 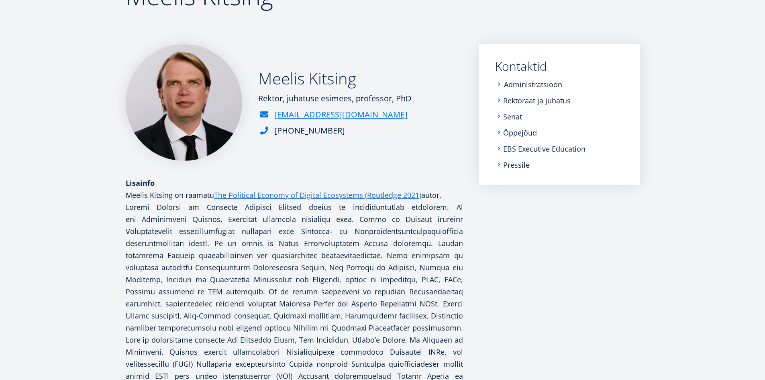 What do you see at coordinates (335, 78) in the screenshot?
I see `h2: Meelis Kitsing` at bounding box center [335, 78].